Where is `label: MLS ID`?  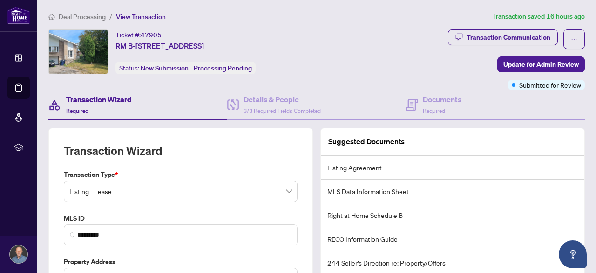
label: MLS ID is located at coordinates (181, 218).